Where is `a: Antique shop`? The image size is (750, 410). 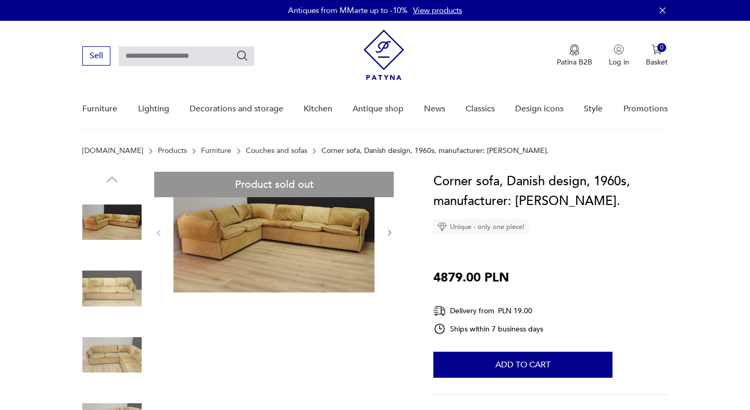
a: Antique shop is located at coordinates (378, 109).